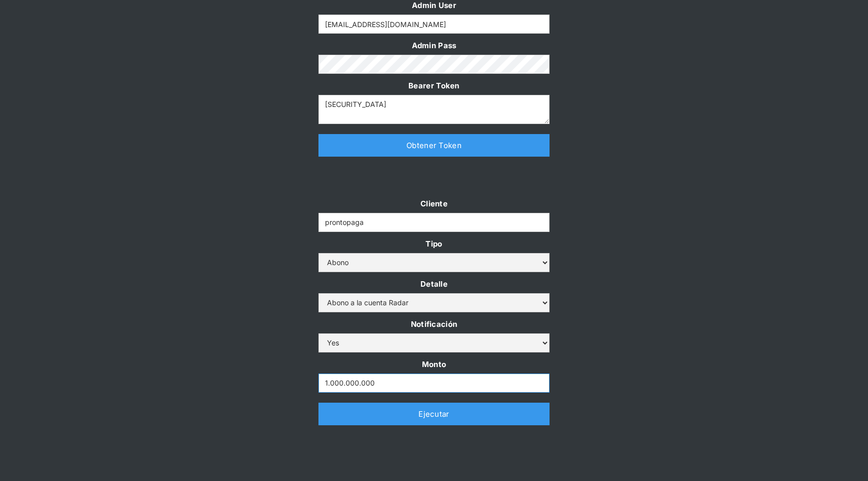 The image size is (868, 481). I want to click on label: Monto, so click(434, 364).